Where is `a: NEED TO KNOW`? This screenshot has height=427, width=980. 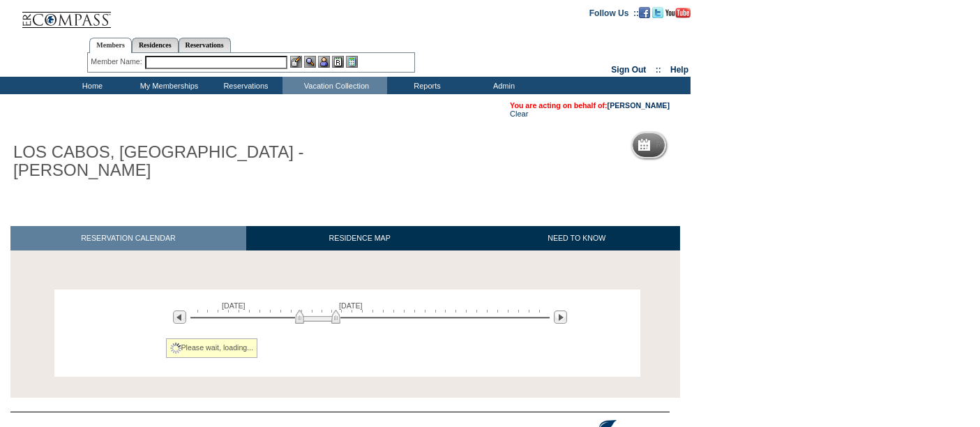
a: NEED TO KNOW is located at coordinates (577, 238).